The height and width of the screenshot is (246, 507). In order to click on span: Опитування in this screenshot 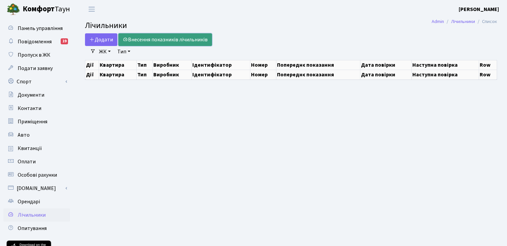, I will do `click(32, 228)`.